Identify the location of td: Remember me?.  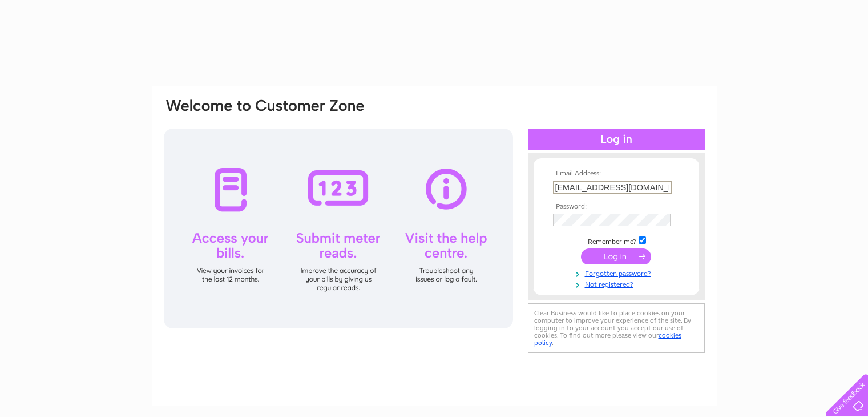
(616, 241).